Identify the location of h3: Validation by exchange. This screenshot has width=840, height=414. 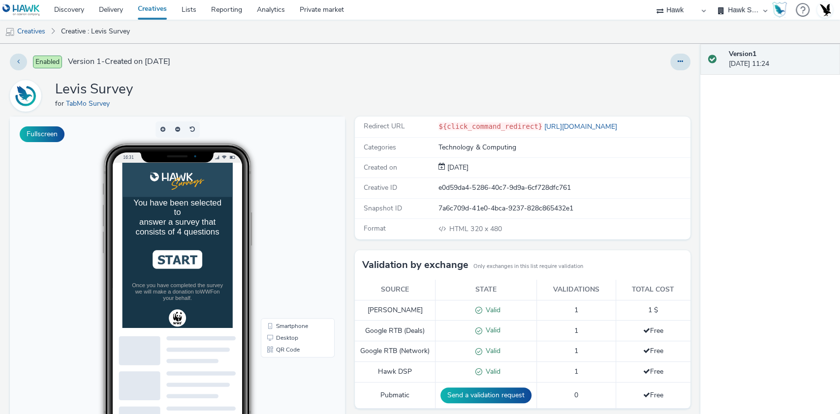
(415, 265).